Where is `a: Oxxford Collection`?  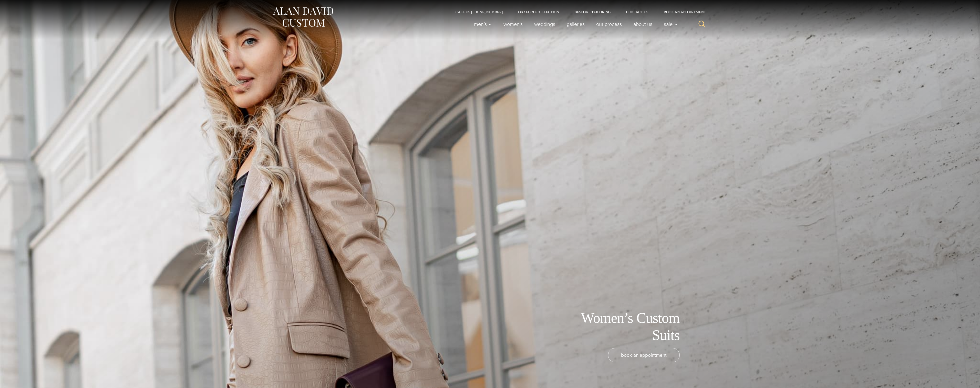 a: Oxxford Collection is located at coordinates (538, 12).